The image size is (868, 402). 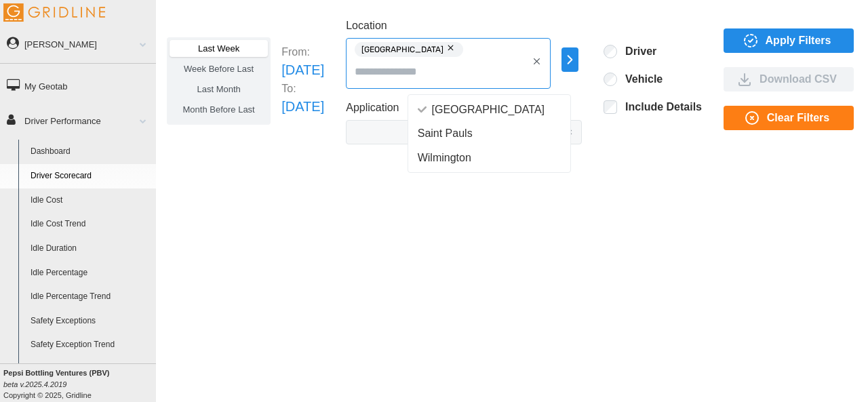 I want to click on a: Idle Percentage Trend, so click(x=90, y=297).